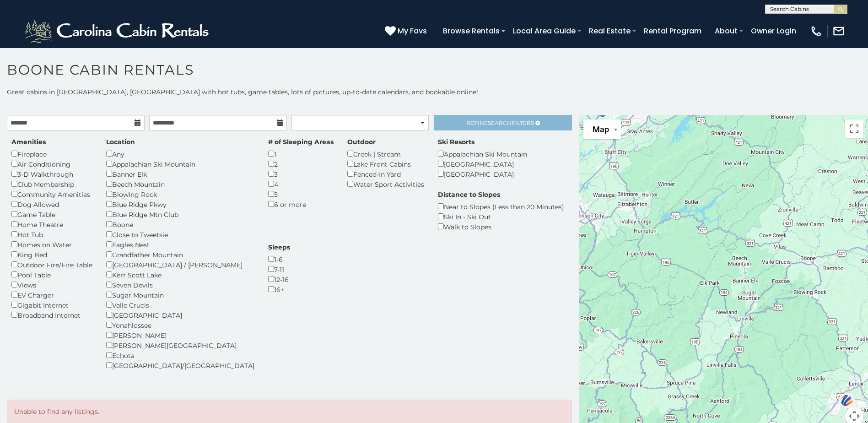 The height and width of the screenshot is (423, 868). Describe the element at coordinates (610, 31) in the screenshot. I see `a: Real Estate` at that location.